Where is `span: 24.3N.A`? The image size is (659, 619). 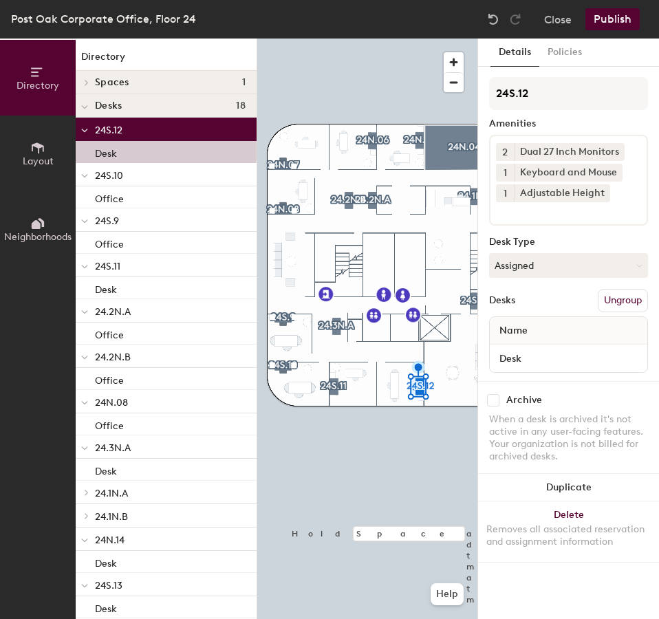
span: 24.3N.A is located at coordinates (113, 448).